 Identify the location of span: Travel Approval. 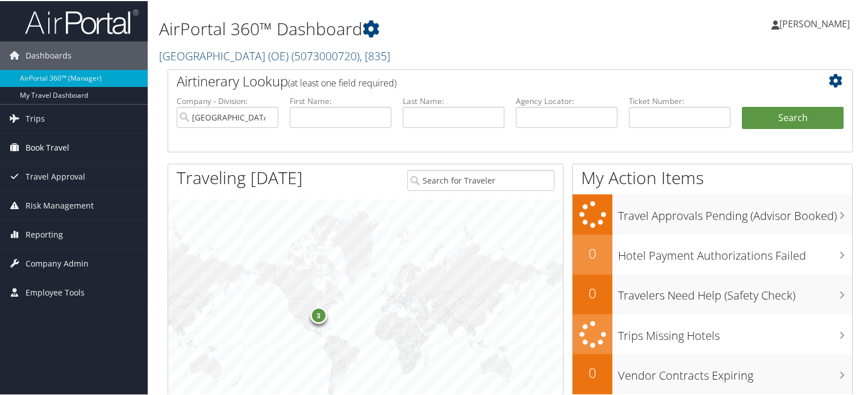
(55, 176).